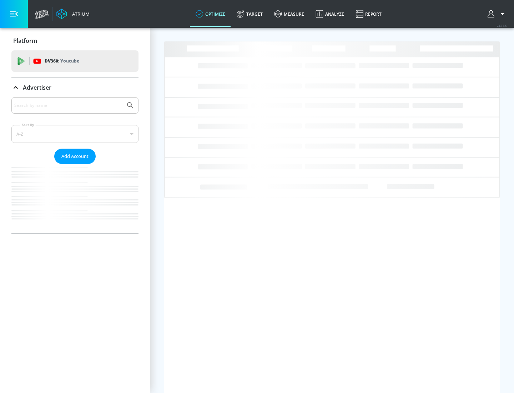  Describe the element at coordinates (75, 134) in the screenshot. I see `div: A-Z` at that location.